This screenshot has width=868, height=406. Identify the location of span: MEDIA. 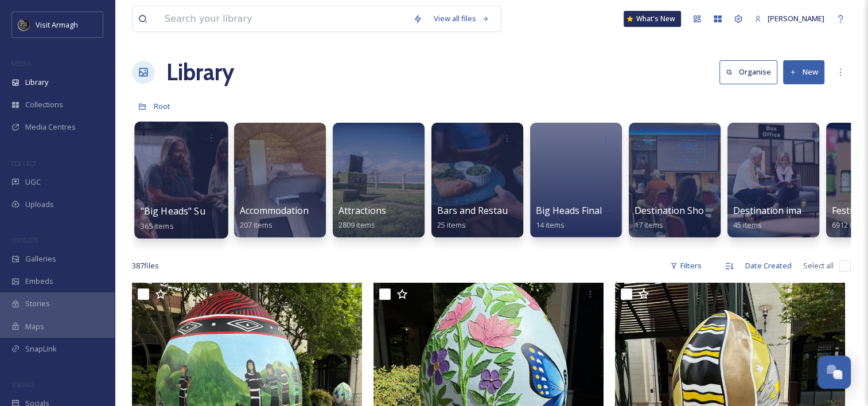
(21, 63).